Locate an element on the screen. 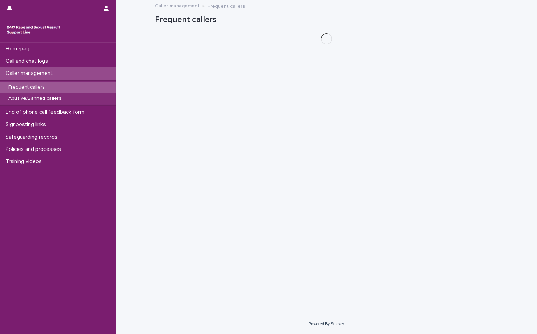 The image size is (537, 334). p: Safeguarding records is located at coordinates (33, 137).